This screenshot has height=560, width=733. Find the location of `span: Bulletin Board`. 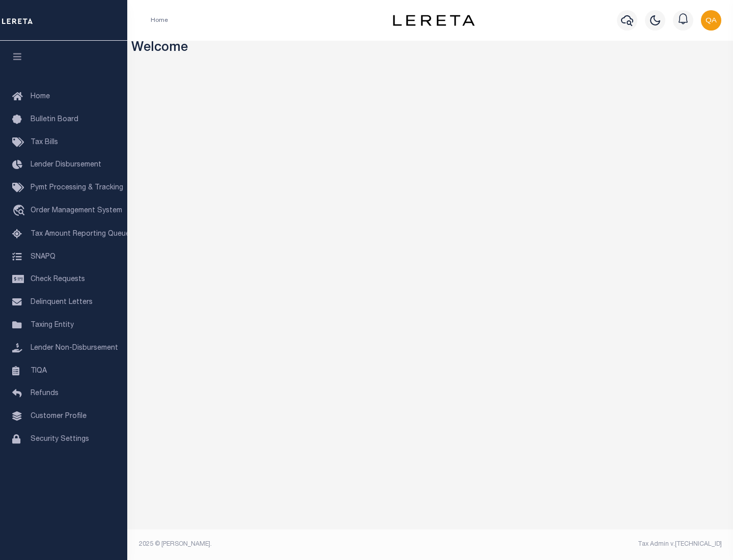

span: Bulletin Board is located at coordinates (54, 120).